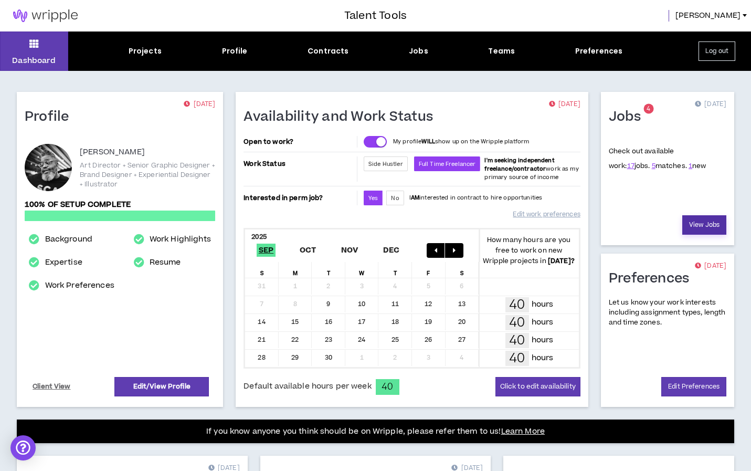  What do you see at coordinates (235, 51) in the screenshot?
I see `div: Profile` at bounding box center [235, 51].